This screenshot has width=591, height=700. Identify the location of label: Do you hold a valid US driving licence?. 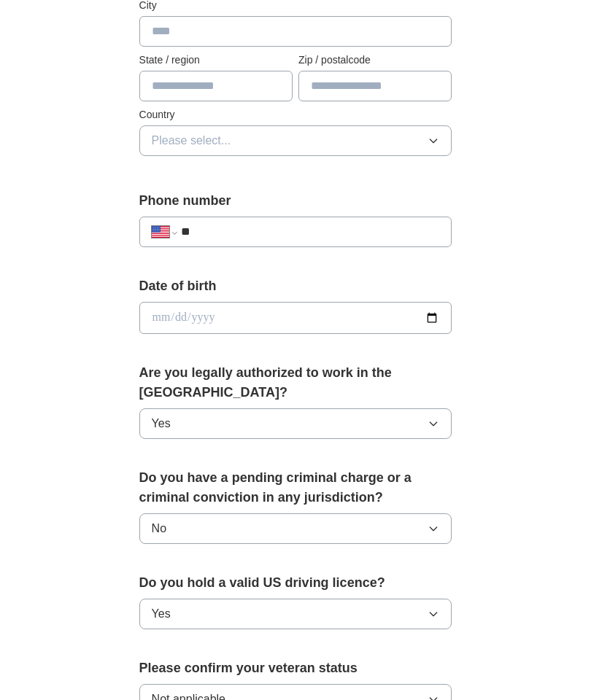
(296, 582).